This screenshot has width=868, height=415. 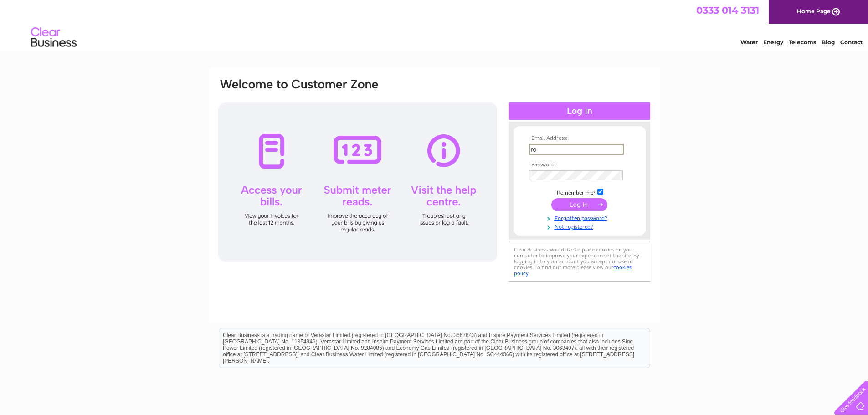 What do you see at coordinates (579, 165) in the screenshot?
I see `th: Password:` at bounding box center [579, 165].